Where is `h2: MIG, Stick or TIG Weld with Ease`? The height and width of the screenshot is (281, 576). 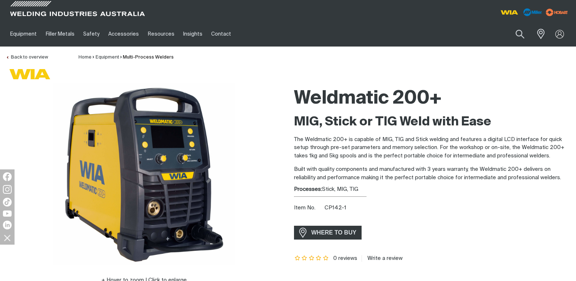 h2: MIG, Stick or TIG Weld with Ease is located at coordinates (432, 122).